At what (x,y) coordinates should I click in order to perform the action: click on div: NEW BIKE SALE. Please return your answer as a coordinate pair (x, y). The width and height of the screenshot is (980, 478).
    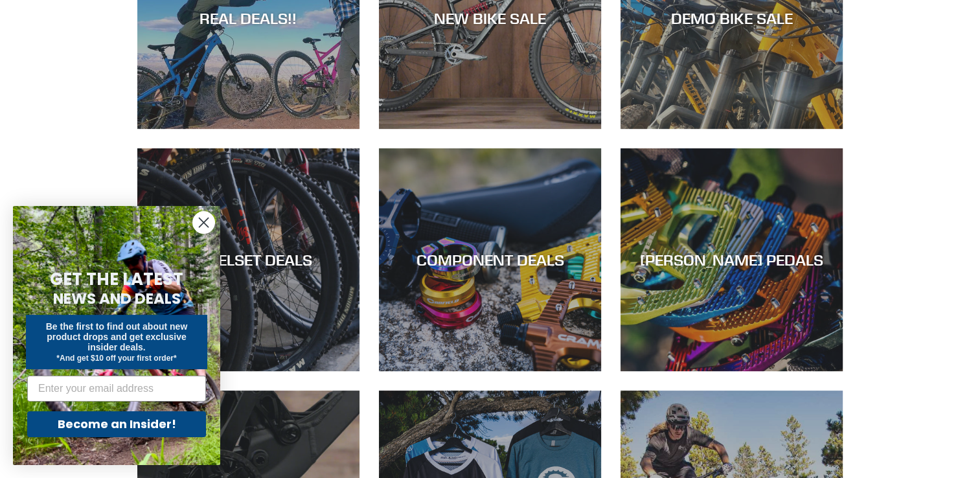
    Looking at the image, I should click on (490, 17).